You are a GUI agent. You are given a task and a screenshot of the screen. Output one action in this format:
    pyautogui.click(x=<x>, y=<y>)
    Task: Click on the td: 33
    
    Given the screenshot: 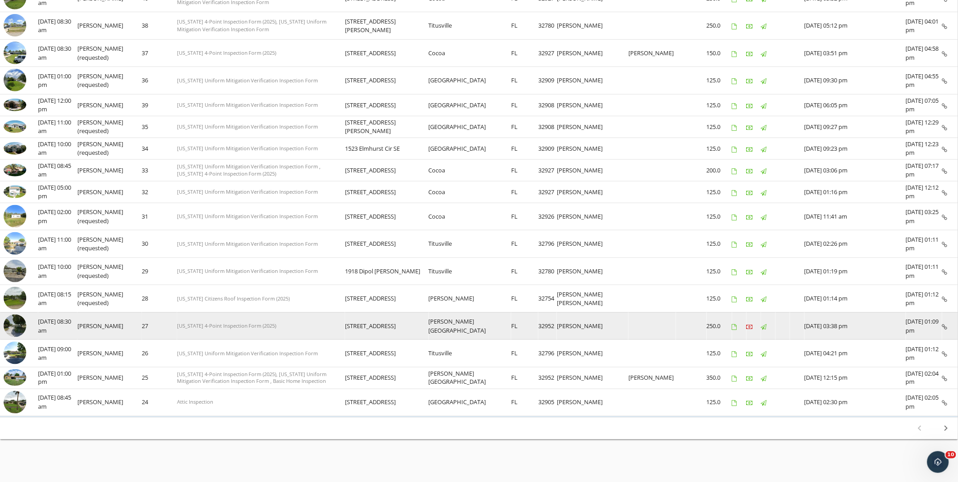 What is the action you would take?
    pyautogui.click(x=159, y=170)
    